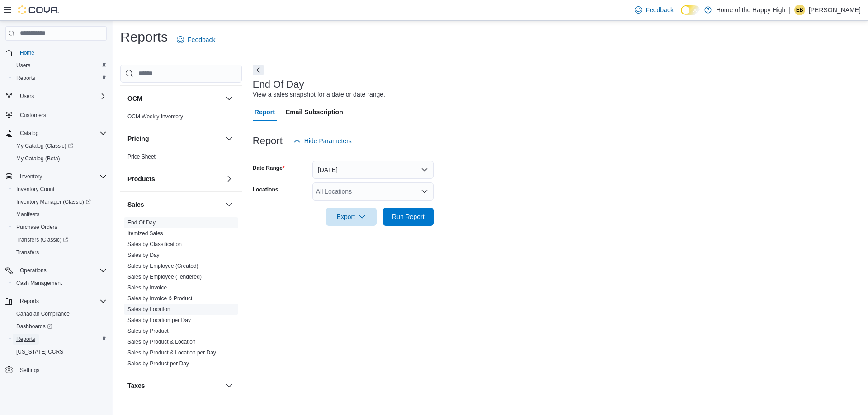  Describe the element at coordinates (149, 309) in the screenshot. I see `a: Sales by Location` at that location.